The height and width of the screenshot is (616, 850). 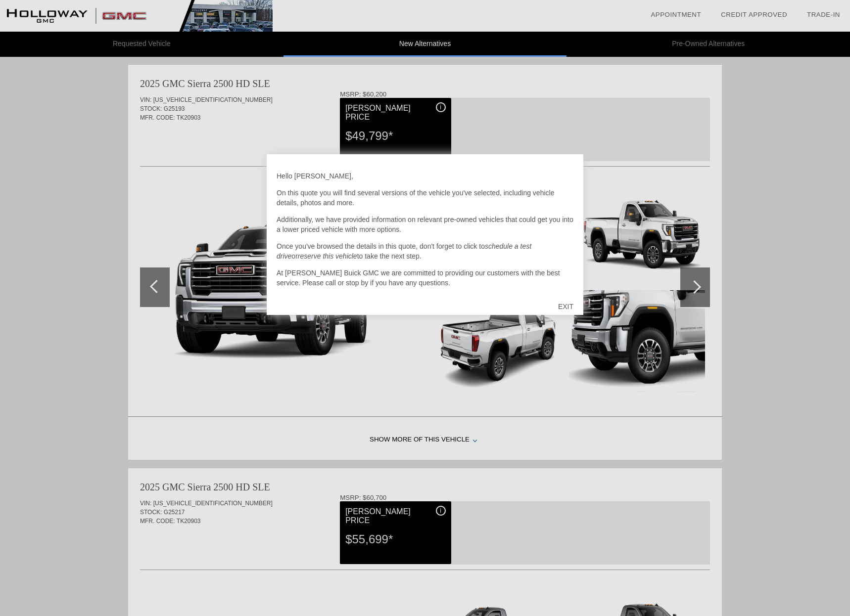 What do you see at coordinates (425, 198) in the screenshot?
I see `p: On this quote you will find several versions of the vehicle you've selected, including vehicle de...` at bounding box center [425, 198].